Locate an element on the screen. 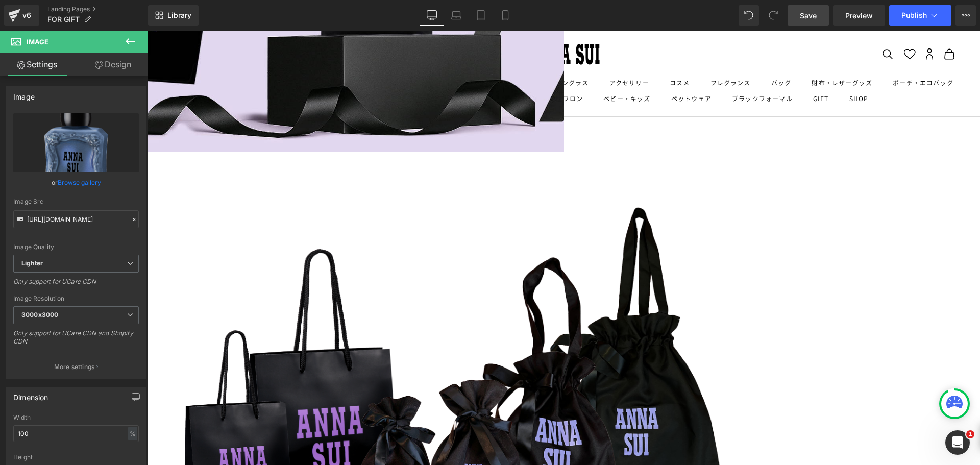  span: Save is located at coordinates (808, 15).